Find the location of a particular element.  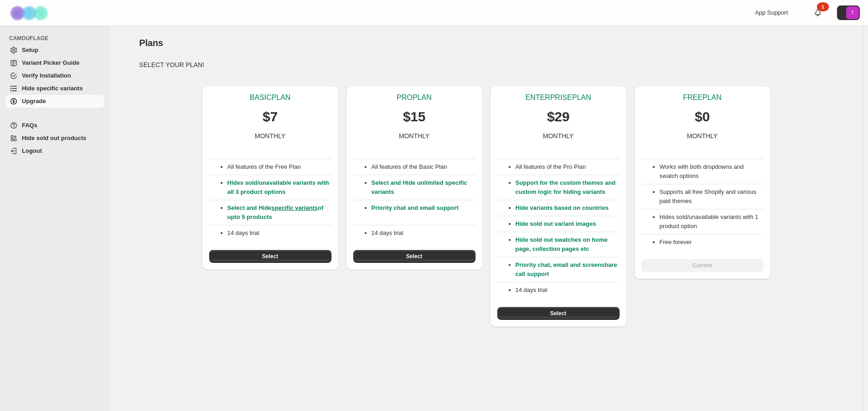

text: T is located at coordinates (852, 13).